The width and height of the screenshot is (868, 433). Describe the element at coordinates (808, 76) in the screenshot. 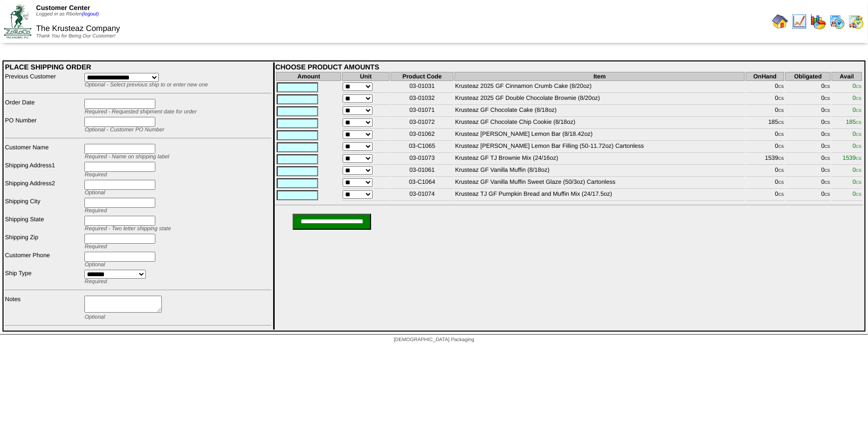

I see `th: Obligated` at that location.